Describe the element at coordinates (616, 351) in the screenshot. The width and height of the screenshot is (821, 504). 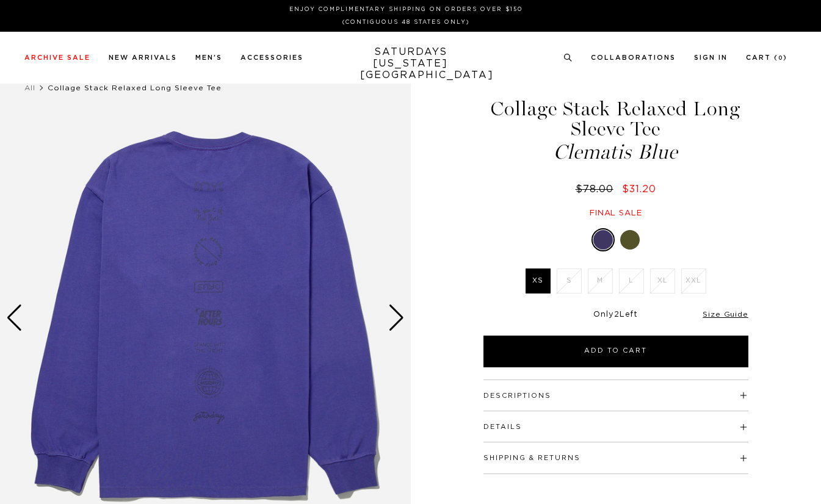
I see `button: Add to Cart` at that location.